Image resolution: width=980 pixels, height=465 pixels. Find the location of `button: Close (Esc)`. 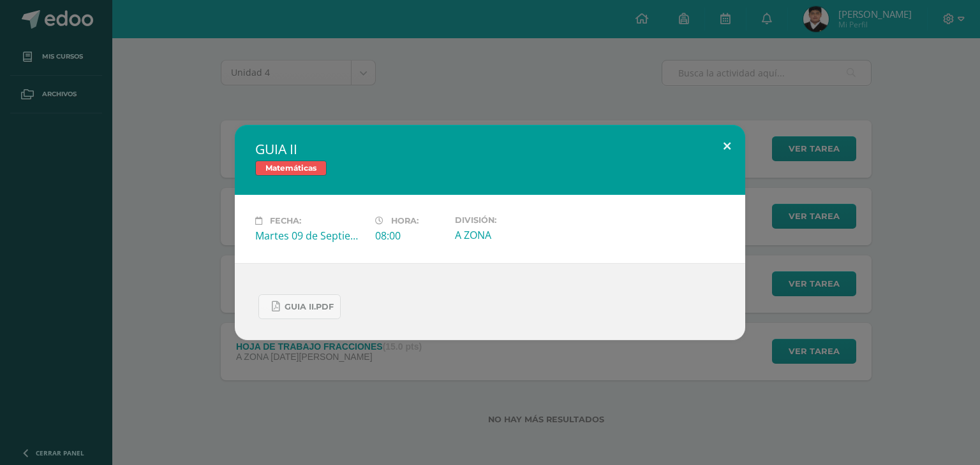

button: Close (Esc) is located at coordinates (726, 147).